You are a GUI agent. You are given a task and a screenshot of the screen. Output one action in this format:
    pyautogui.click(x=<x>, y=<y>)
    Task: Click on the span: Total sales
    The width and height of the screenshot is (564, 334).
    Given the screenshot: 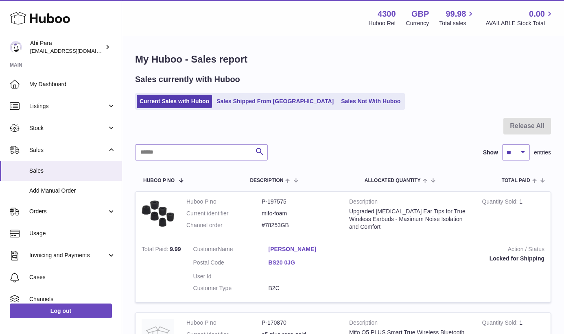 What is the action you would take?
    pyautogui.click(x=457, y=23)
    